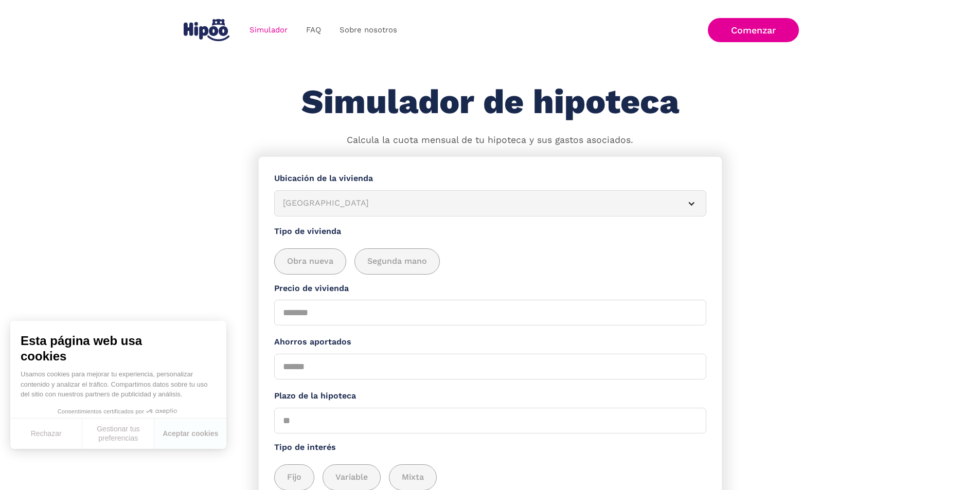  I want to click on a: Comenzar, so click(753, 30).